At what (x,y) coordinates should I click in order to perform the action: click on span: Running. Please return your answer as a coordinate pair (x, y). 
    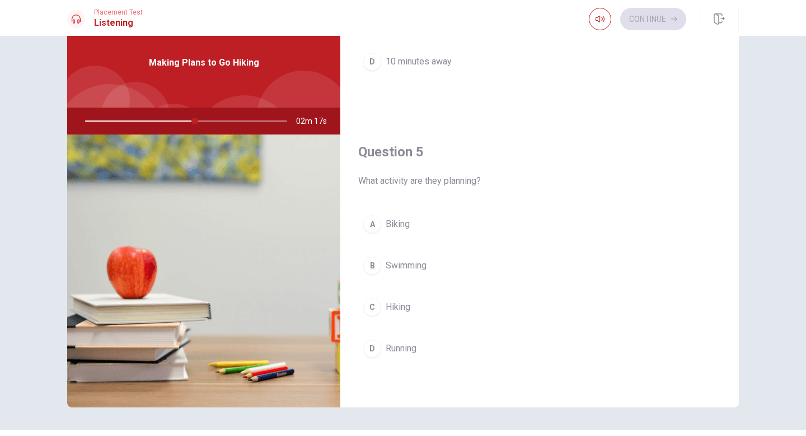
    Looking at the image, I should click on (401, 348).